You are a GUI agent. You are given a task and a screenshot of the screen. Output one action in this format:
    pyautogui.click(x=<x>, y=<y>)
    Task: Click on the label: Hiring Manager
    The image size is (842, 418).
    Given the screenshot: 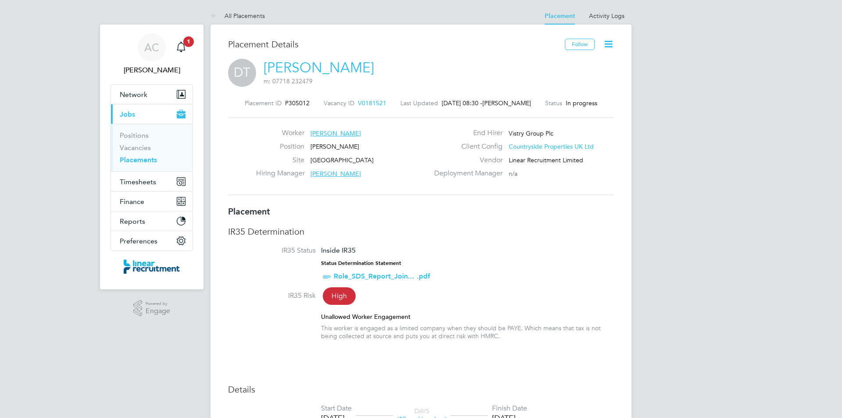 What is the action you would take?
    pyautogui.click(x=280, y=173)
    